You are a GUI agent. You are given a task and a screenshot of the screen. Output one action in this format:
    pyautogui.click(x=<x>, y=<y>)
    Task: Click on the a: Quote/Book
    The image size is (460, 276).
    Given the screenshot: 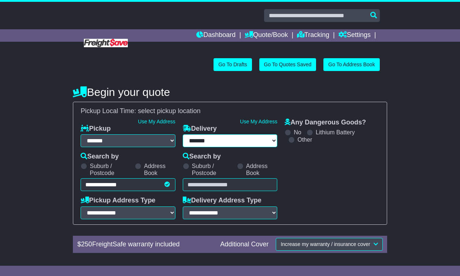 What is the action you would take?
    pyautogui.click(x=266, y=35)
    